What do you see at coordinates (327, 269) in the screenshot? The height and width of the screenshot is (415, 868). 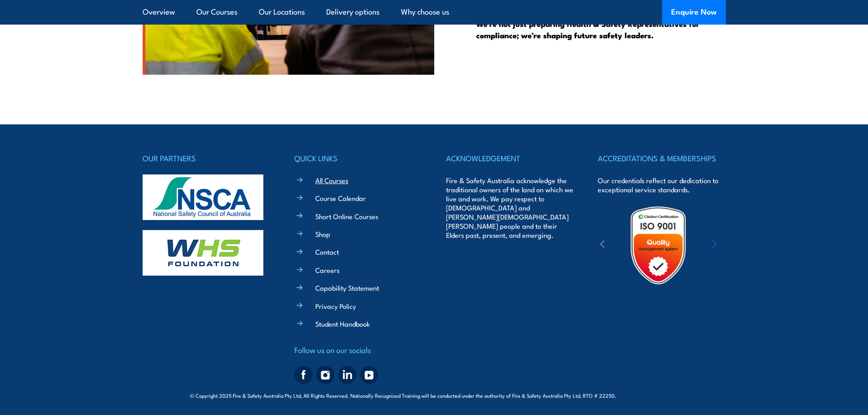 I see `a: Careers` at bounding box center [327, 269].